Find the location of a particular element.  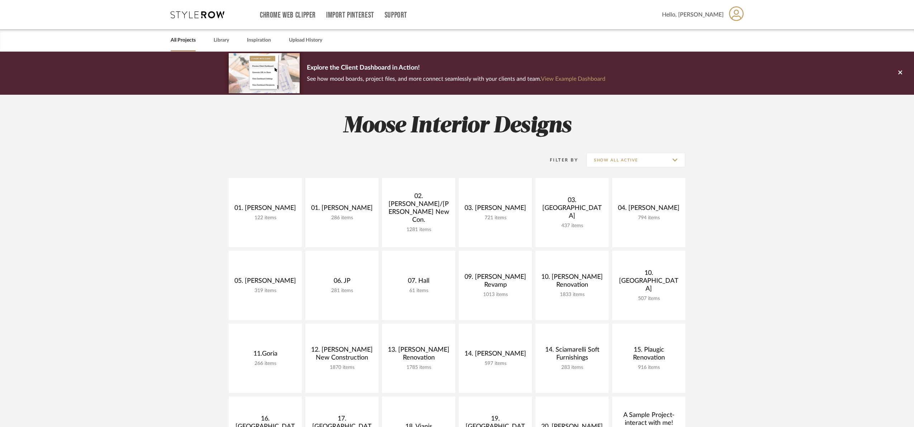

div: 122 items is located at coordinates (265, 218).